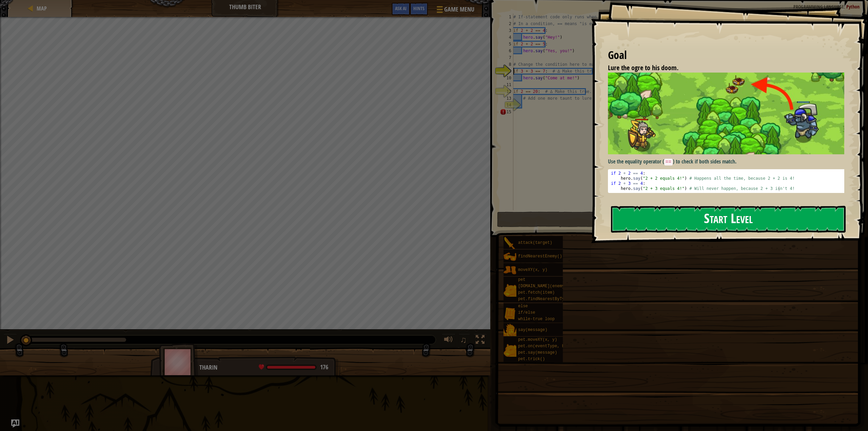 This screenshot has width=868, height=431. What do you see at coordinates (506, 17) in the screenshot?
I see `div: 1` at bounding box center [506, 17].